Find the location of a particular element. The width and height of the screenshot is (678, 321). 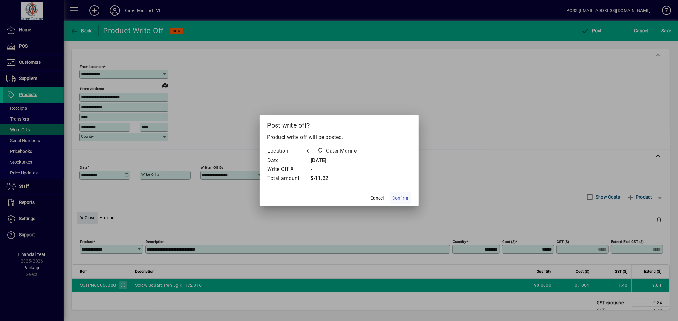

span: Cancel is located at coordinates (377, 198).